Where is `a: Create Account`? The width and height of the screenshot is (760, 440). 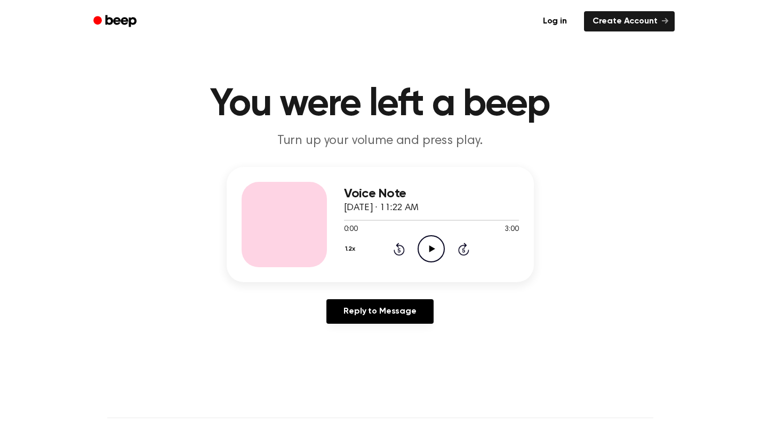
a: Create Account is located at coordinates (629, 21).